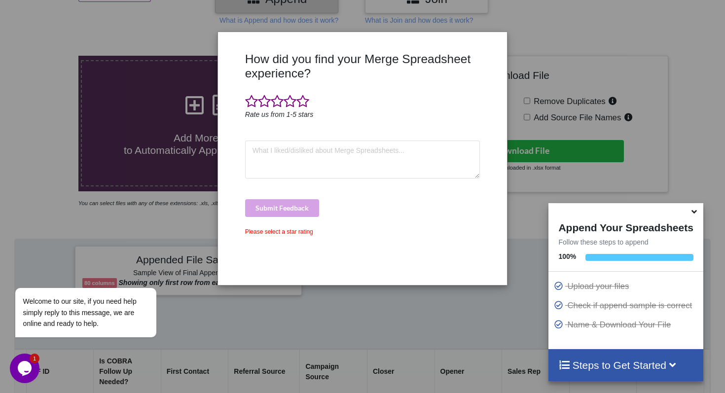 Image resolution: width=725 pixels, height=393 pixels. I want to click on h4: Append Your Spreadsheets, so click(626, 227).